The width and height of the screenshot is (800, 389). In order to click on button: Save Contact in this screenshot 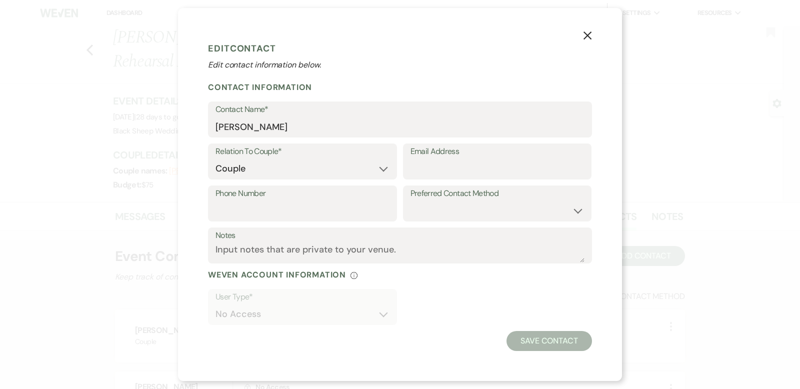, I will do `click(549, 341)`.